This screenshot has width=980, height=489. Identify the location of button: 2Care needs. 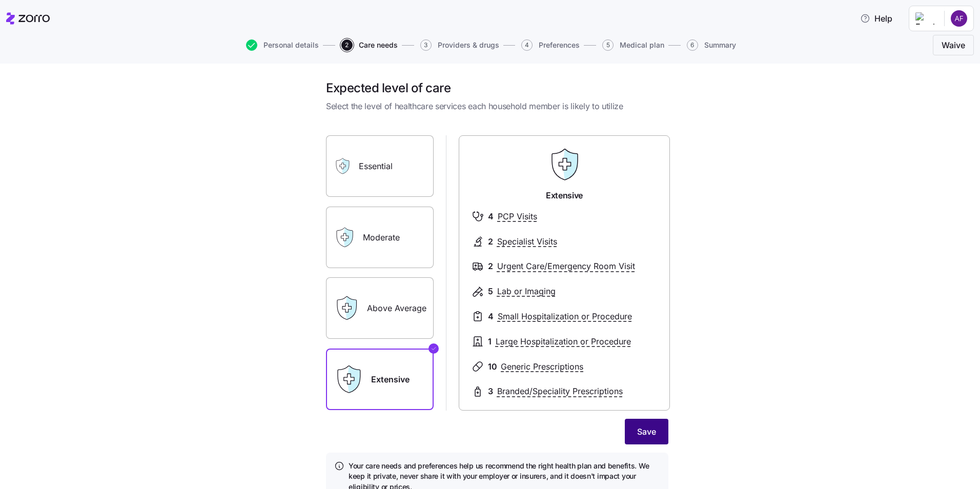
(369, 45).